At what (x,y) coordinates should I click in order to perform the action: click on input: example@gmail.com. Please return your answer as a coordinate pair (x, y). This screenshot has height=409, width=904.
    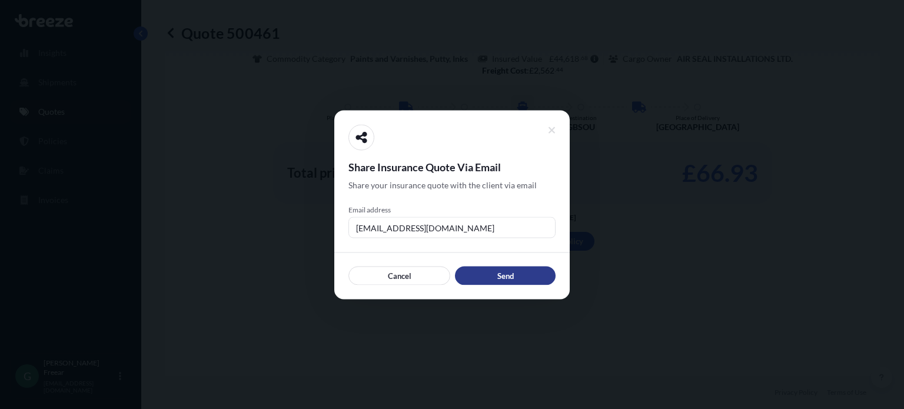
    Looking at the image, I should click on (452, 227).